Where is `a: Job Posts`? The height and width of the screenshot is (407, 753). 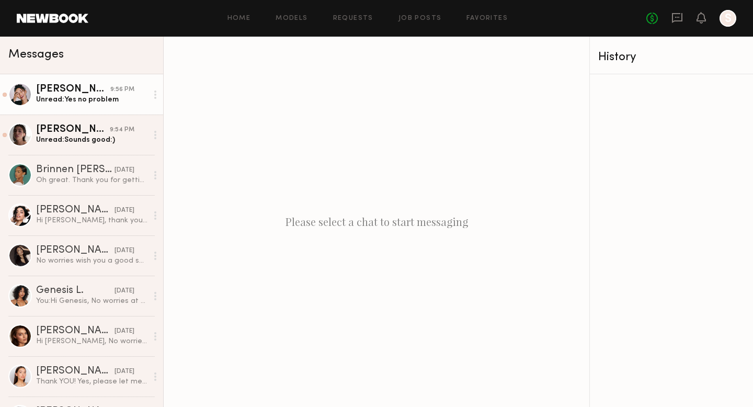 a: Job Posts is located at coordinates (420, 18).